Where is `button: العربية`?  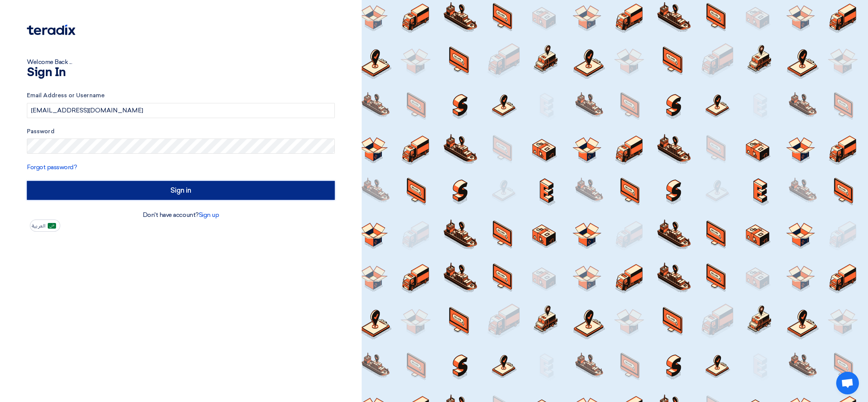
button: العربية is located at coordinates (45, 226).